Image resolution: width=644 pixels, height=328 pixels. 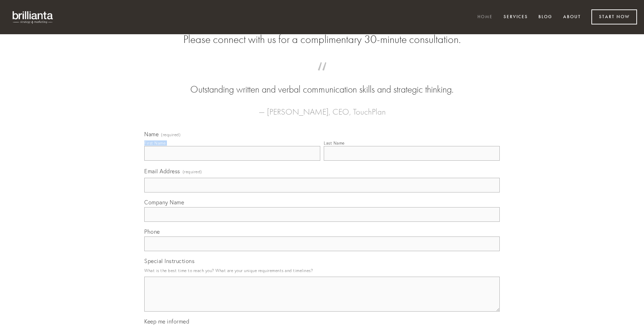 I want to click on div: First Name, so click(x=155, y=143).